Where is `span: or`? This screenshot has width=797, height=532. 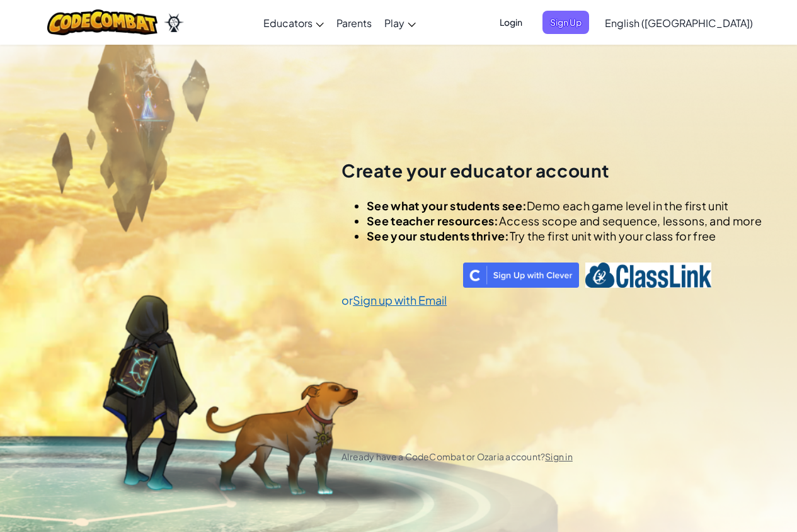 span: or is located at coordinates (347, 300).